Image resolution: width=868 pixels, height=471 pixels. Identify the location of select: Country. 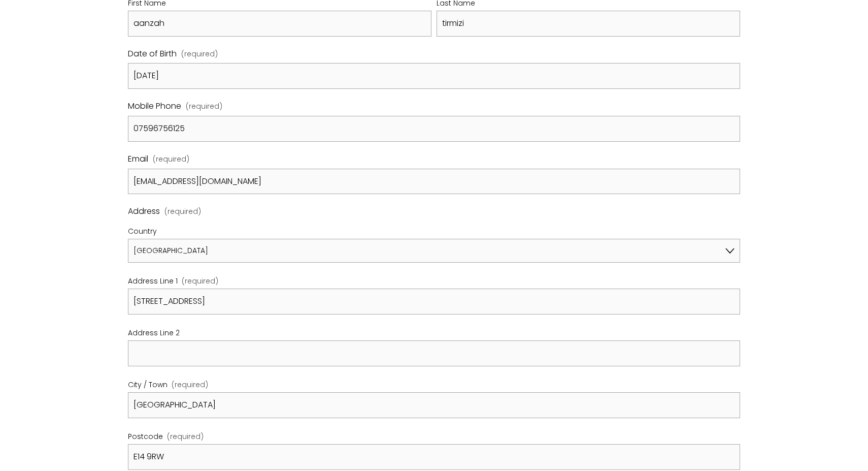
(434, 251).